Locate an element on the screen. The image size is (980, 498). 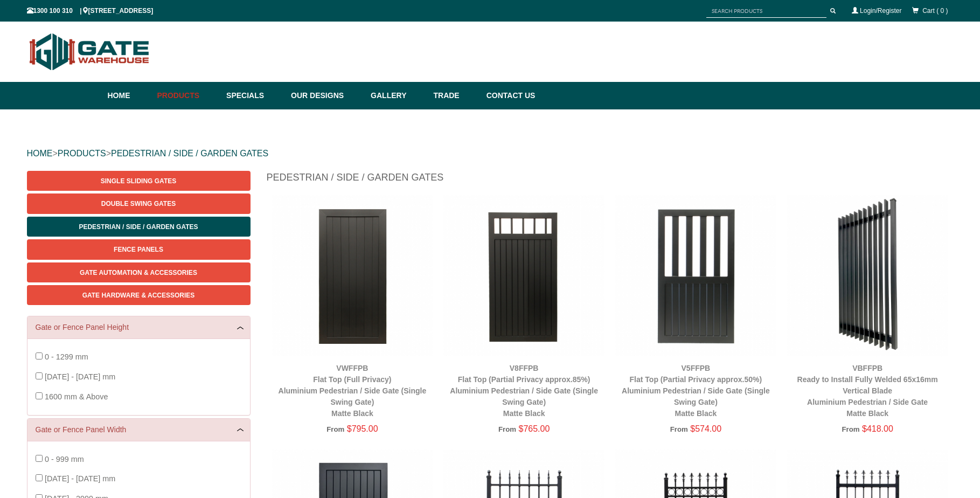
a: Gate Automation & Accessories is located at coordinates (138, 272).